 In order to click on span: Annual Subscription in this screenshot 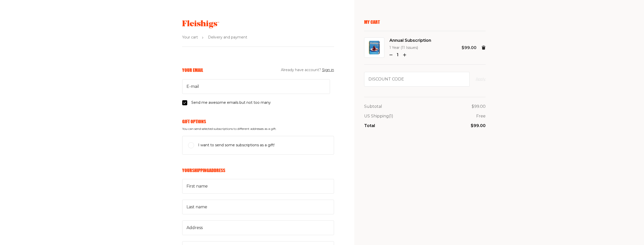, I will do `click(410, 40)`.